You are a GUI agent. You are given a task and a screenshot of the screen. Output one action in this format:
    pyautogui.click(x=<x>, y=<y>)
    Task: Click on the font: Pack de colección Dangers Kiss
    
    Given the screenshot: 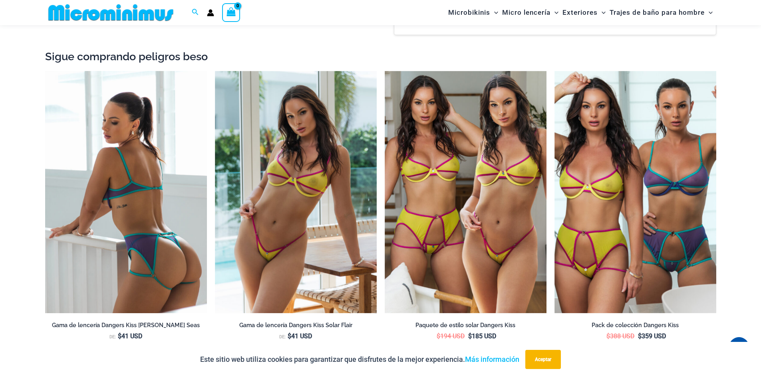 What is the action you would take?
    pyautogui.click(x=635, y=325)
    